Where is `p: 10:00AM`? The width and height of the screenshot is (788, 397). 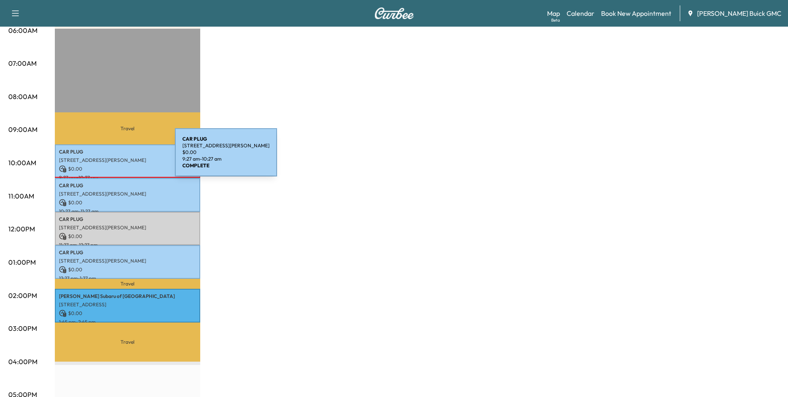
p: 10:00AM is located at coordinates (22, 163).